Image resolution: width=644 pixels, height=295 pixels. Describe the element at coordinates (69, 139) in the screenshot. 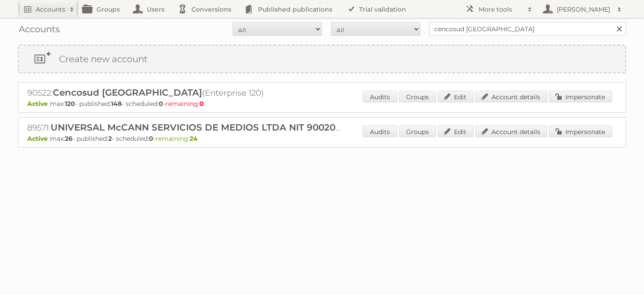

I see `strong: 26` at that location.